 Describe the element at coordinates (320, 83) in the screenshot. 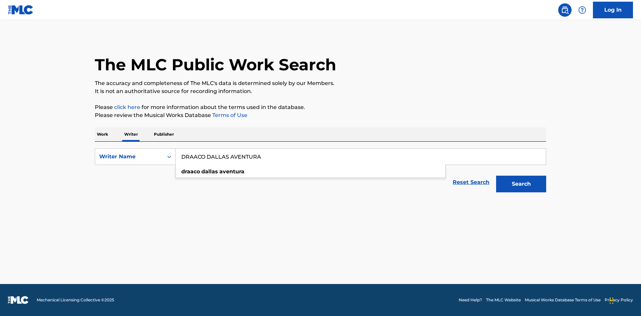

I see `p: The accuracy and completeness of The MLC's data is determined solely by our Members.` at that location.